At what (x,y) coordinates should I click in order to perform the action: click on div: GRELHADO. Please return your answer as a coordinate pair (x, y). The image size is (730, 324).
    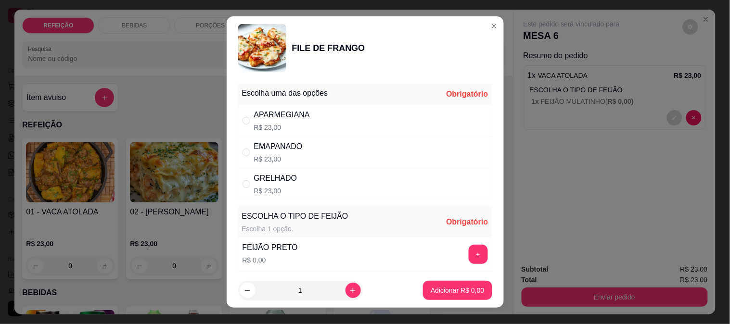
    Looking at the image, I should click on (276, 178).